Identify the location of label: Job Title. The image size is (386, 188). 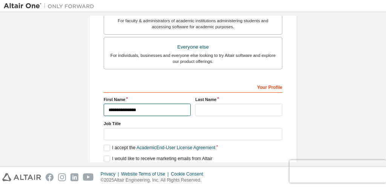
(193, 124).